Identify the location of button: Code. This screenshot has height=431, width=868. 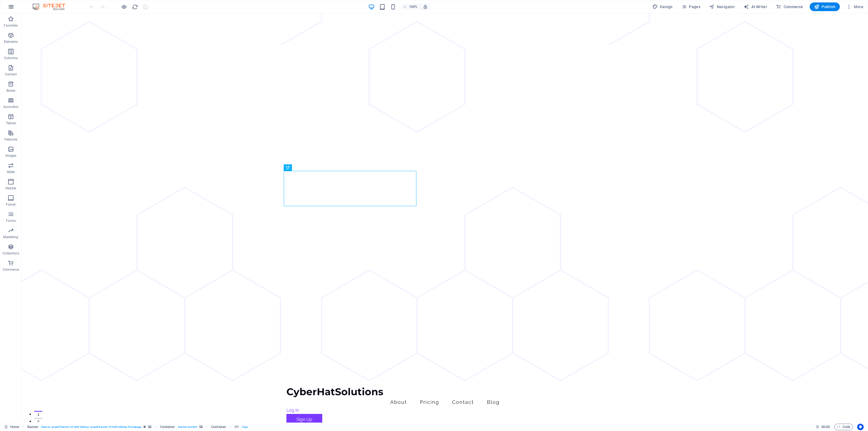
(844, 427).